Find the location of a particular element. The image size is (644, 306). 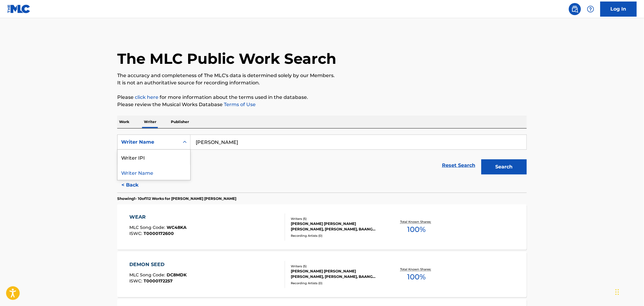

p: Work is located at coordinates (124, 122).